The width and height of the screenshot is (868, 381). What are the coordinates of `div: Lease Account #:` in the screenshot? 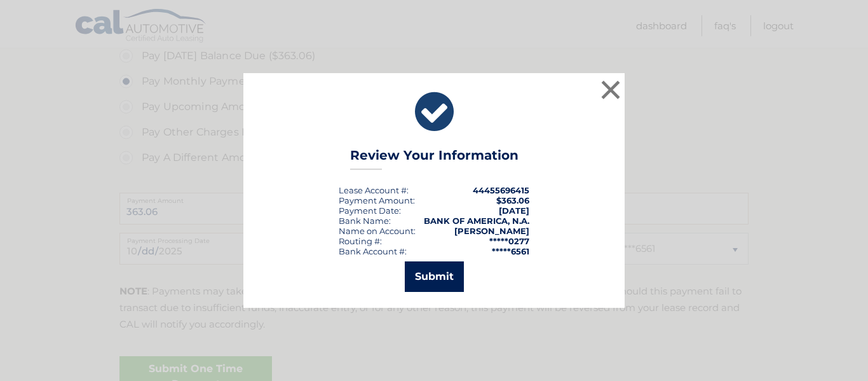 It's located at (374, 190).